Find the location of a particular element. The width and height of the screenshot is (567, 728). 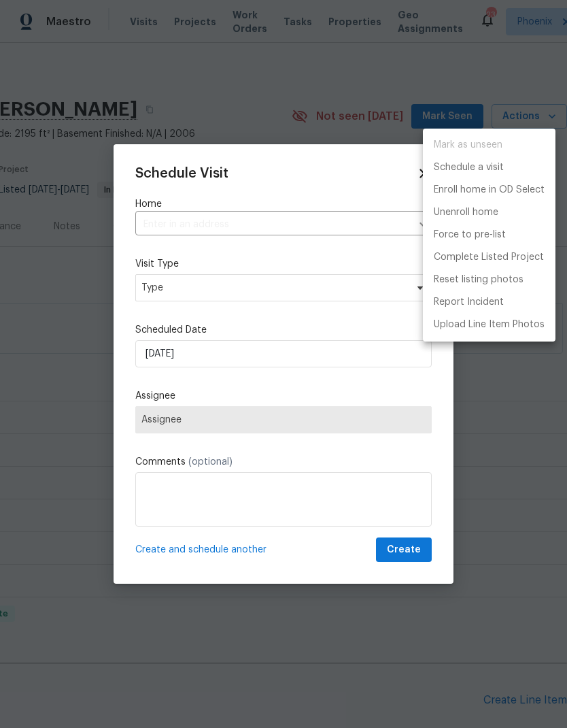

p: Complete Listed Project is located at coordinates (489, 257).